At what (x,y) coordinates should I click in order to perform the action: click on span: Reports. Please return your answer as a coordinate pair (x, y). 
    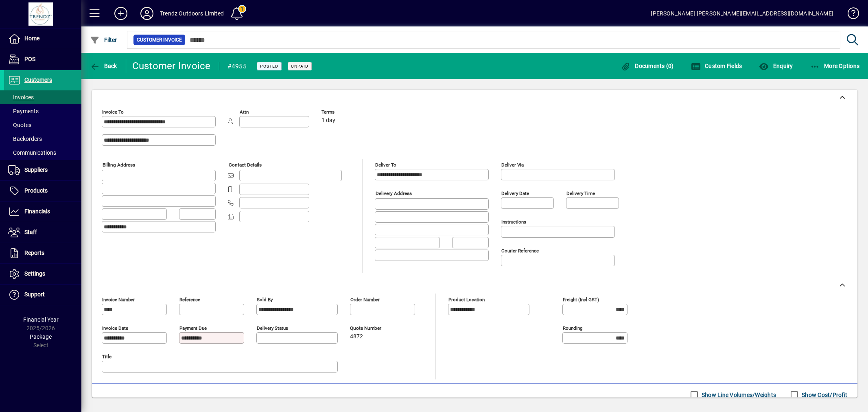
    Looking at the image, I should click on (34, 252).